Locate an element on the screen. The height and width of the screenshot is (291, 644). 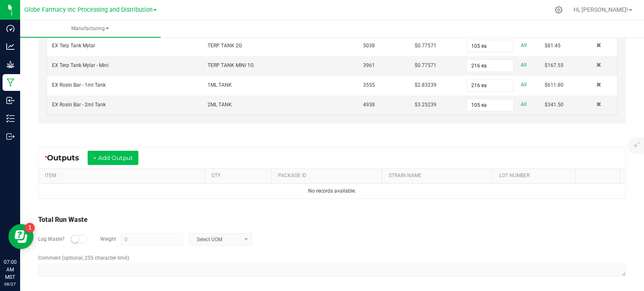
span: 4938 is located at coordinates (369, 105).